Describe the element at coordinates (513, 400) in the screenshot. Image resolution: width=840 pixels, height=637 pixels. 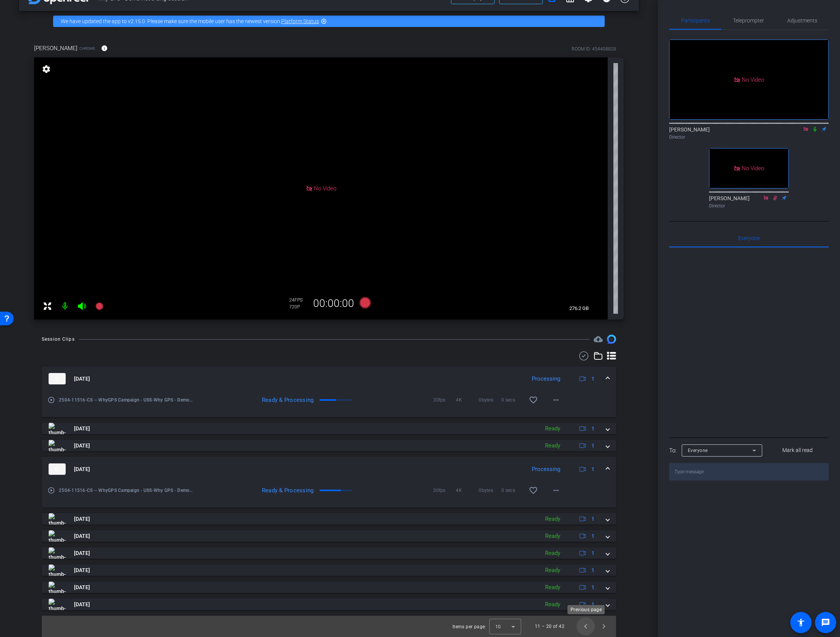
I see `span: 0 secs` at that location.